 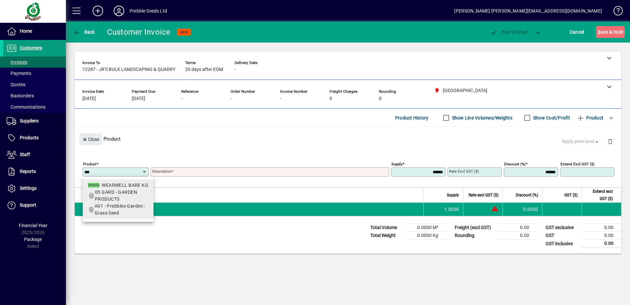 What do you see at coordinates (562, 243) in the screenshot?
I see `td: GST inclusive` at bounding box center [562, 243].